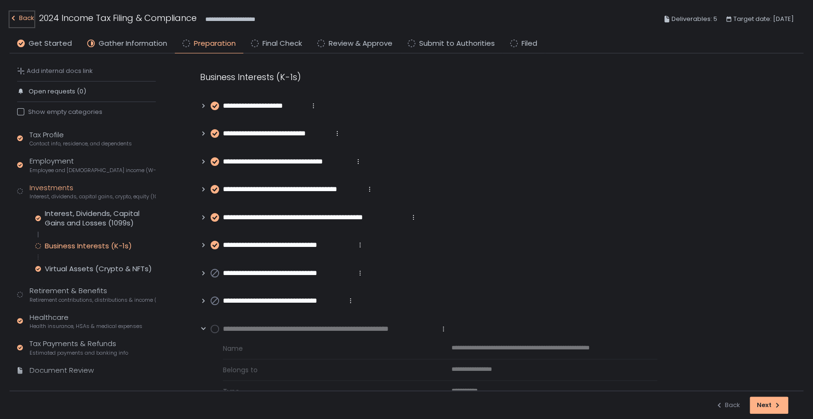 The width and height of the screenshot is (813, 419). What do you see at coordinates (215, 43) in the screenshot?
I see `span: Preparation` at bounding box center [215, 43].